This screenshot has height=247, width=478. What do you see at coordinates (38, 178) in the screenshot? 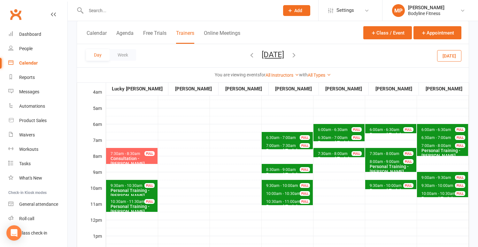
I see `a: What's New` at bounding box center [38, 178].